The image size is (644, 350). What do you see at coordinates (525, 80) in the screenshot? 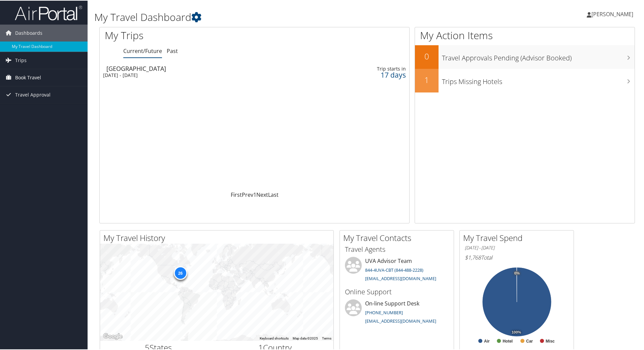
I see `a: 1Trips Missing Hotels` at bounding box center [525, 80].